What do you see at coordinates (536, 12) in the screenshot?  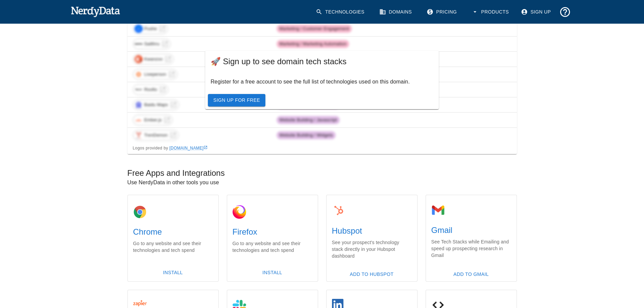 I see `a: Sign Up` at bounding box center [536, 12].